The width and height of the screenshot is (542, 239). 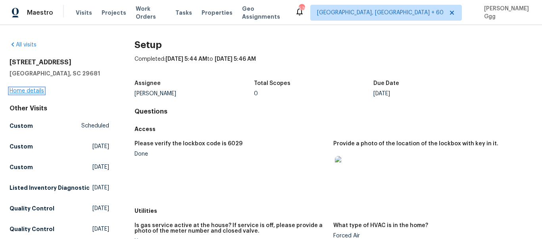 I want to click on h5: Due Date, so click(x=386, y=83).